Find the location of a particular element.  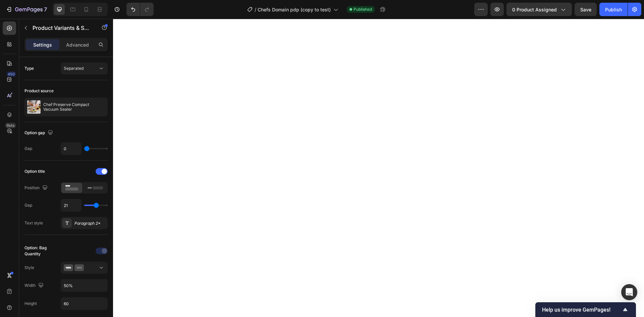

div: Position is located at coordinates (36, 188).